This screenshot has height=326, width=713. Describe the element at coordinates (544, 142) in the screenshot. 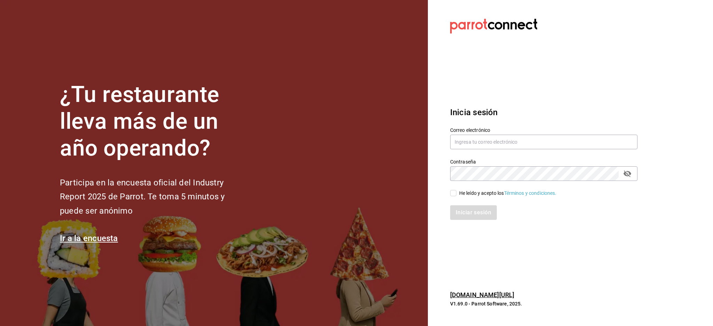

I see `input: Ingresa tu correo electrónico` at that location.